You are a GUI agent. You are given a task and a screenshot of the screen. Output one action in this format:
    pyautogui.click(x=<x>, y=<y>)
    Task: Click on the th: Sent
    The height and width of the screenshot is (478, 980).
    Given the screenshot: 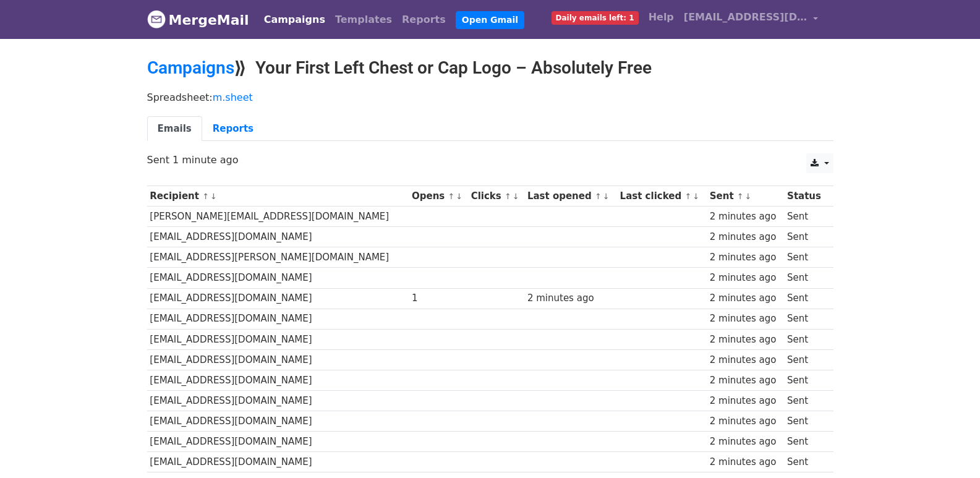 What is the action you would take?
    pyautogui.click(x=745, y=196)
    